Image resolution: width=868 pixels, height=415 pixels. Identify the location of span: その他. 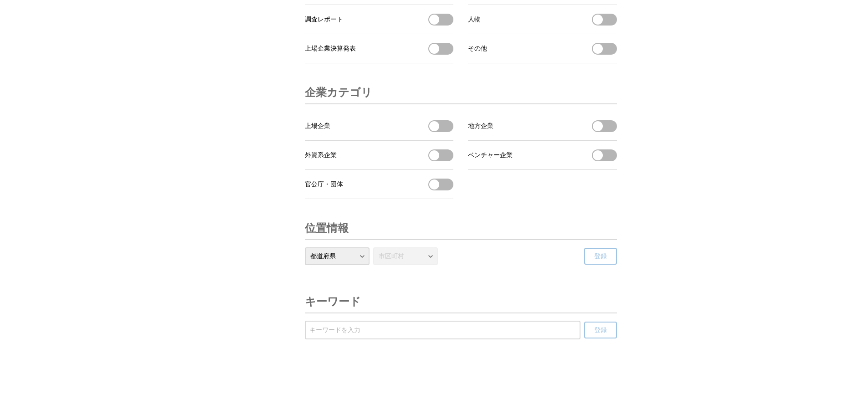
(477, 48).